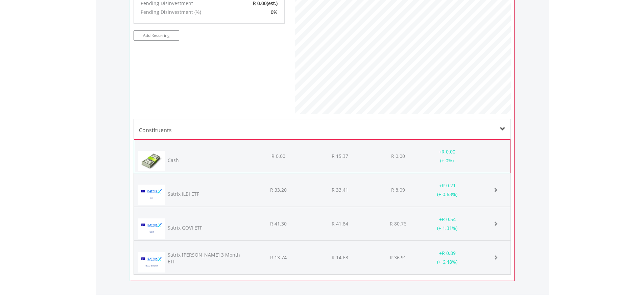  I want to click on div: + (+ 0.63%), so click(447, 190).